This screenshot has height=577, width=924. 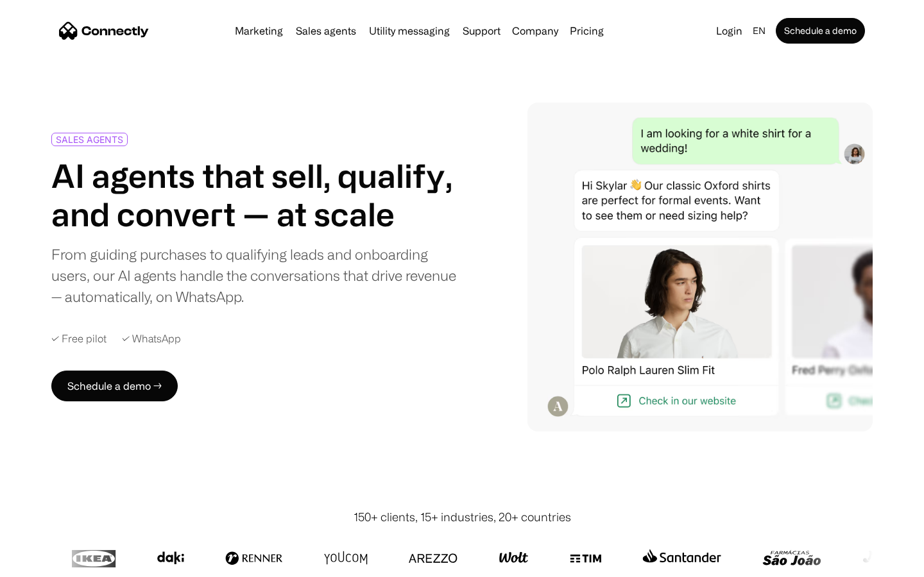 I want to click on a: Pricing, so click(x=587, y=31).